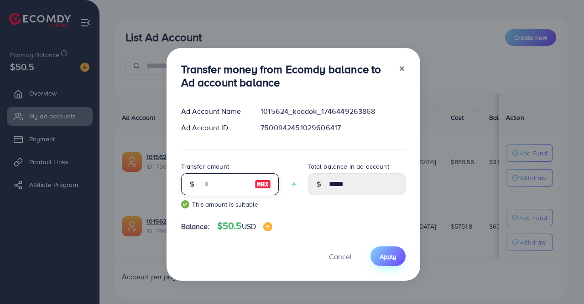  Describe the element at coordinates (388, 256) in the screenshot. I see `button: Apply` at that location.